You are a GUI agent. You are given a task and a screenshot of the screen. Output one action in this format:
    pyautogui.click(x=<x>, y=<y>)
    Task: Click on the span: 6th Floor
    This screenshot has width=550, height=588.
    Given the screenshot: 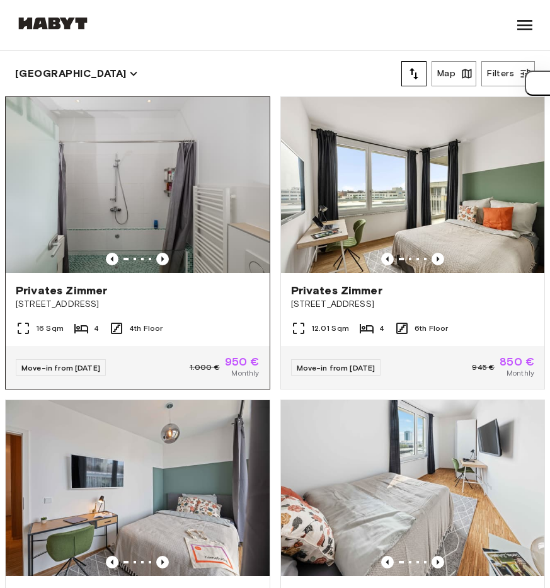 What is the action you would take?
    pyautogui.click(x=431, y=328)
    